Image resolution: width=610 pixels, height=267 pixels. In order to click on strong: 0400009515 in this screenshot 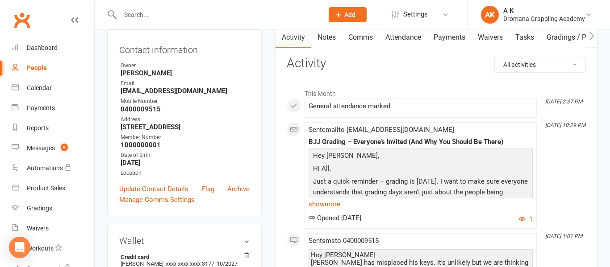, I will do `click(185, 109)`.